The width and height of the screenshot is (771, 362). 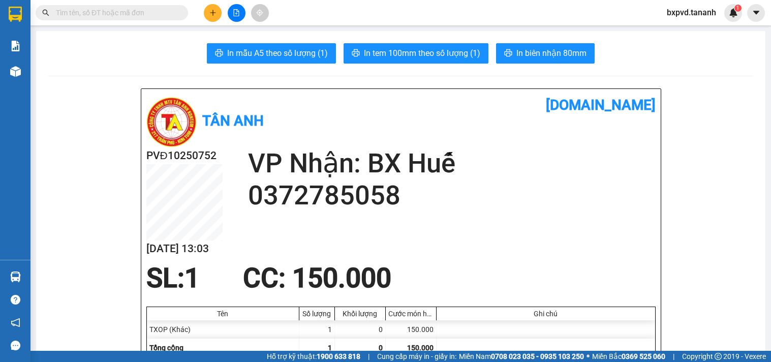 What do you see at coordinates (643, 356) in the screenshot?
I see `strong: 0369 525 060` at bounding box center [643, 356].